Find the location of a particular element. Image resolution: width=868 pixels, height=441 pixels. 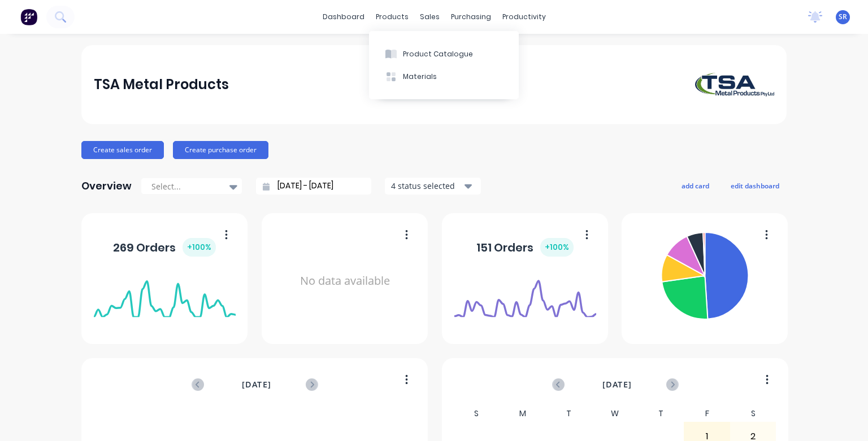

div: Materials is located at coordinates (420, 77).